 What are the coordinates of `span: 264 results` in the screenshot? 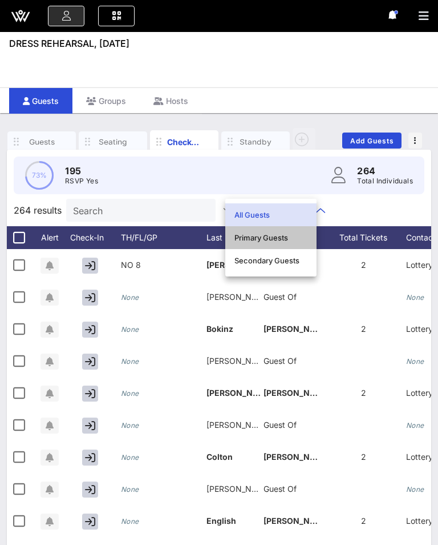 It's located at (38, 210).